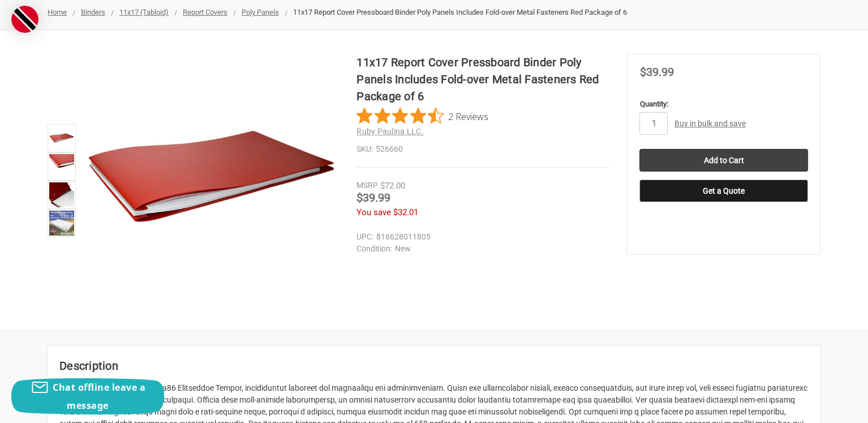 Image resolution: width=868 pixels, height=423 pixels. What do you see at coordinates (392, 186) in the screenshot?
I see `span: $72.00` at bounding box center [392, 186].